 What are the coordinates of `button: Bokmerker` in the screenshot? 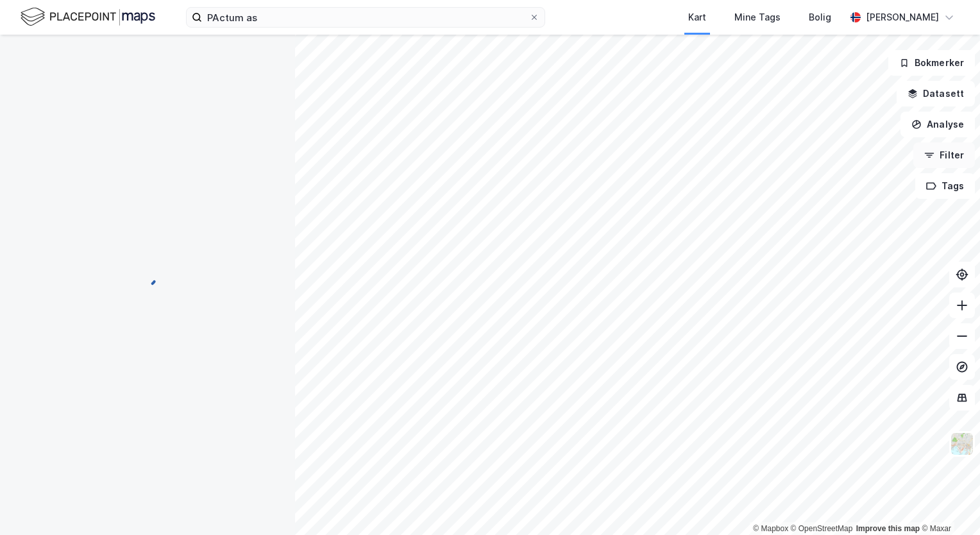 It's located at (931, 63).